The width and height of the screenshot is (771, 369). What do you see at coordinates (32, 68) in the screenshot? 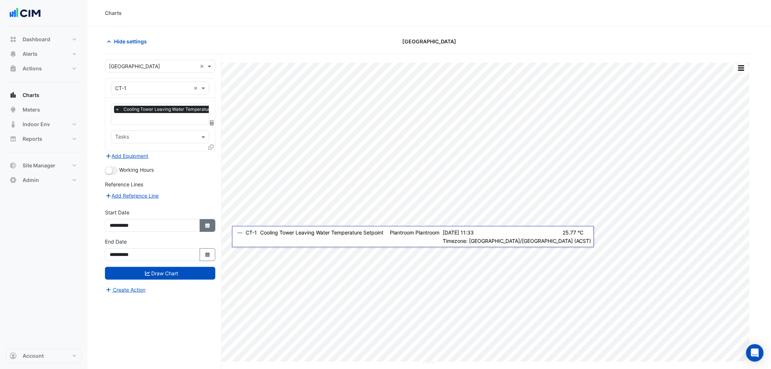
I see `span: Actions` at bounding box center [32, 68].